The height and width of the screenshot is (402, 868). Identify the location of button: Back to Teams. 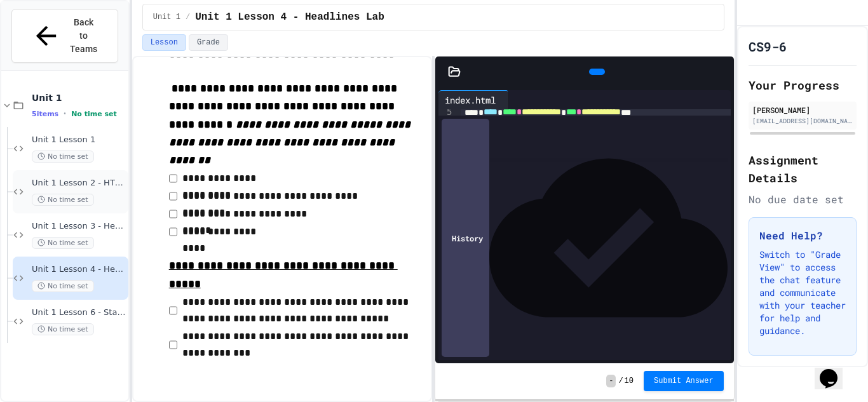
(65, 36).